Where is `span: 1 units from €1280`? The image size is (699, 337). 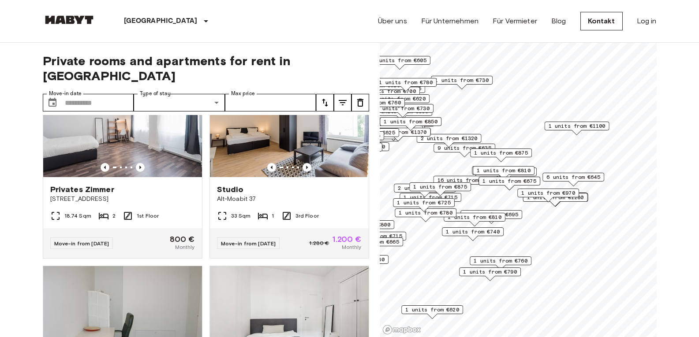 span: 1 units from €1280 is located at coordinates (555, 198).